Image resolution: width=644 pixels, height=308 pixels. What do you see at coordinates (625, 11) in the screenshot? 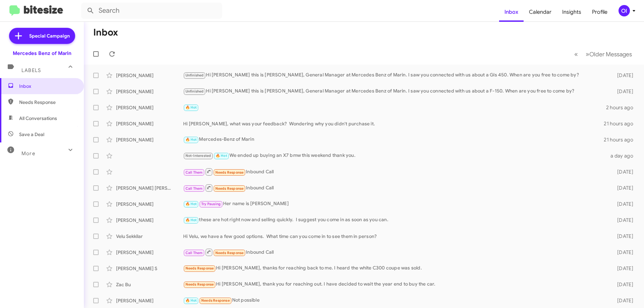
I see `button: OI` at bounding box center [625, 11].